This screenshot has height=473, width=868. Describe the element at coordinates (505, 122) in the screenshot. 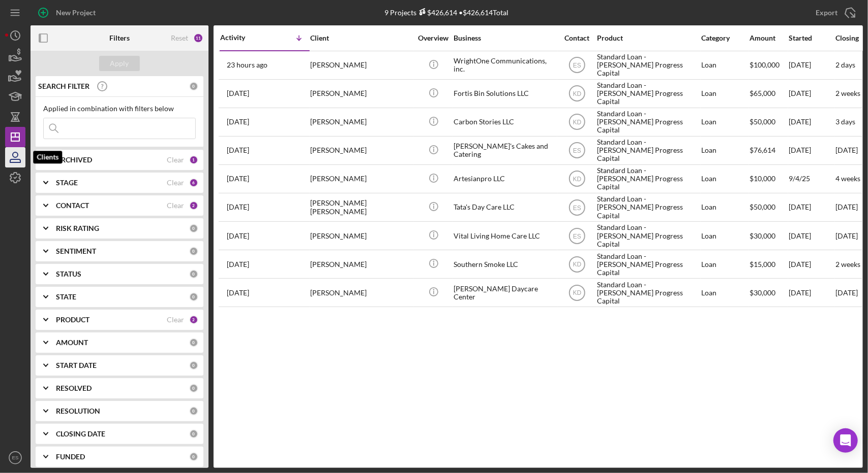

I see `div: Carbon Stories LLC` at that location.